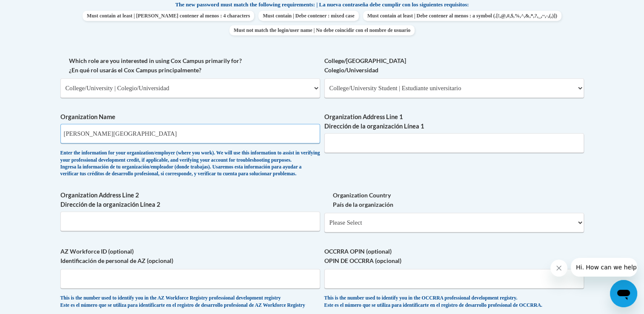 The height and width of the screenshot is (314, 644). I want to click on span: Must contain | Debe contener : mixed case, so click(308, 16).